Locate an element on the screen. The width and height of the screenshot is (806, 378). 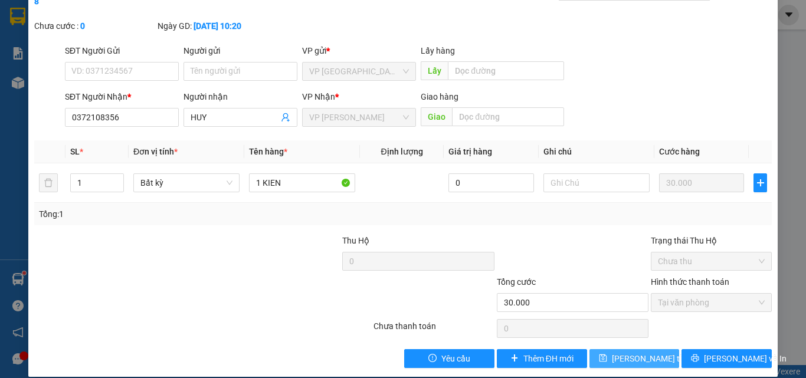
span: Giao is located at coordinates (436, 117).